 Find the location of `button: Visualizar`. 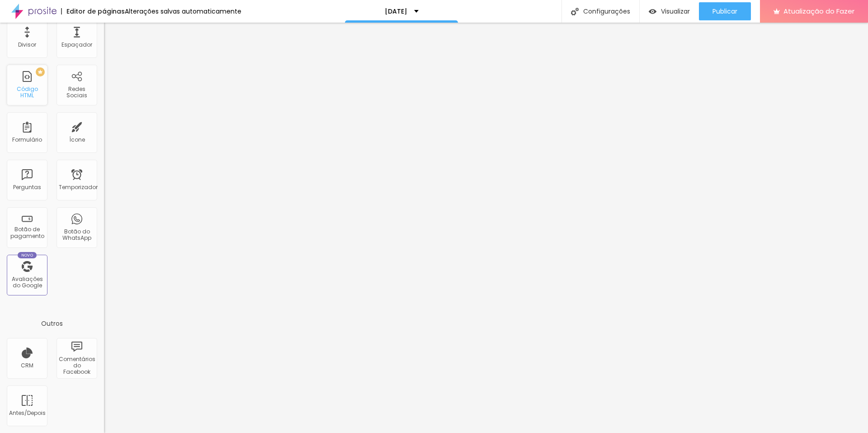

button: Visualizar is located at coordinates (670, 12).